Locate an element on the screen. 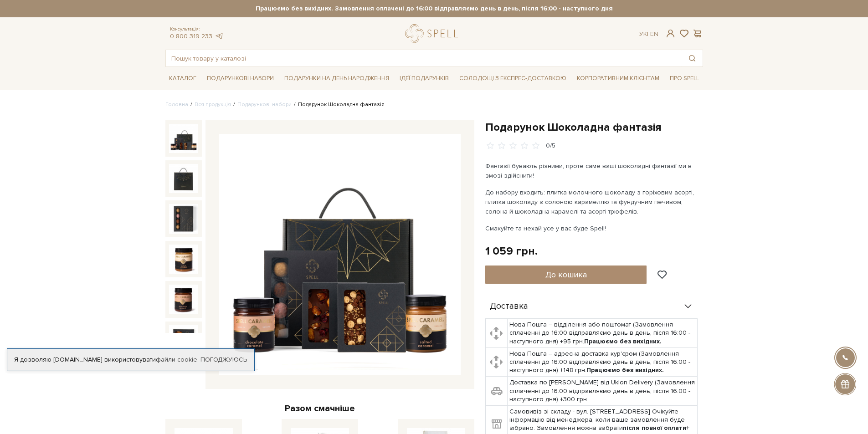 The image size is (868, 434). p: Смакуйте та нехай усе у вас буде Spell! is located at coordinates (592, 228).